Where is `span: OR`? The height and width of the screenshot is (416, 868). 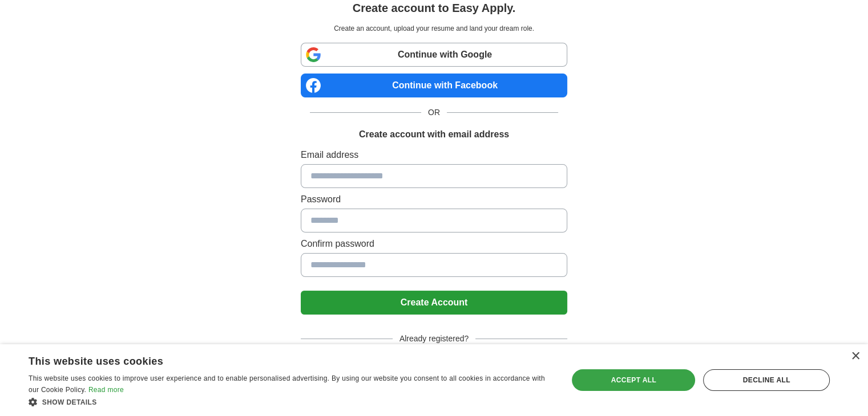
span: OR is located at coordinates (434, 112).